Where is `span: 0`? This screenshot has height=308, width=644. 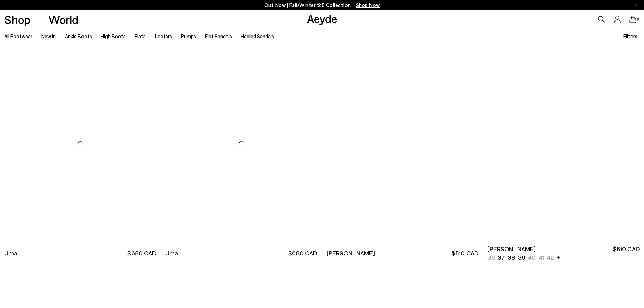
span: 0 is located at coordinates (638, 19).